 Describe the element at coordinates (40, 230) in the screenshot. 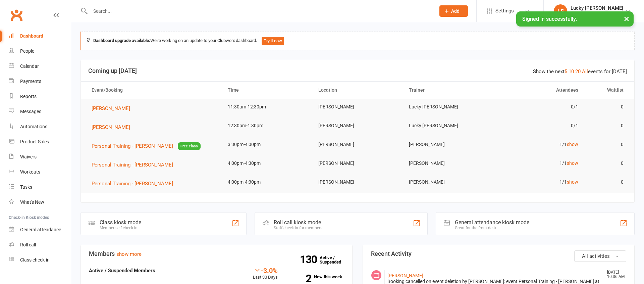

I see `div: General attendance` at that location.